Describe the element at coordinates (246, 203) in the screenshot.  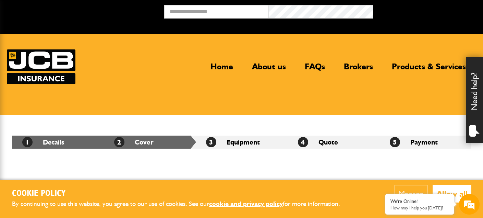
I see `a: cookie and privacy policy` at that location.